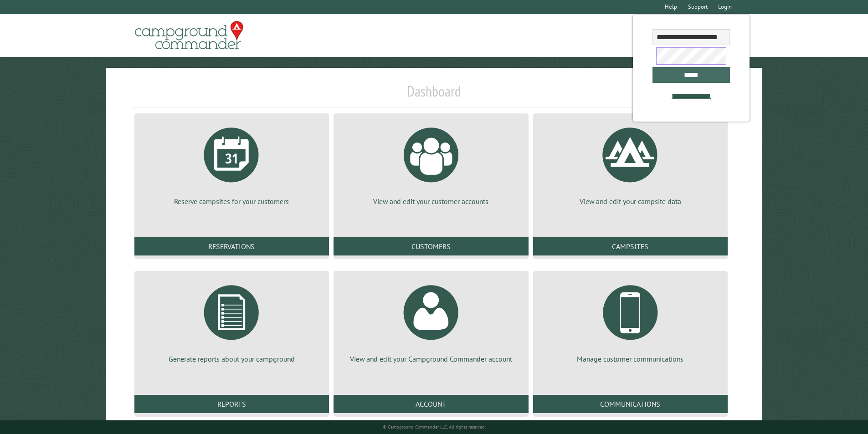 The image size is (868, 434). What do you see at coordinates (431, 246) in the screenshot?
I see `a: Customers` at bounding box center [431, 246].